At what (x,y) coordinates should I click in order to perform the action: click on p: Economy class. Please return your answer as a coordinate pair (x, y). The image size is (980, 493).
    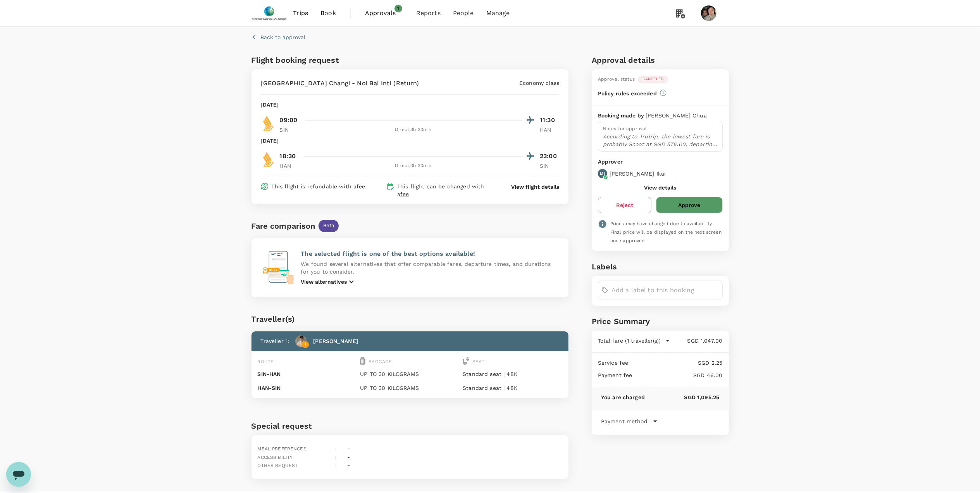
    Looking at the image, I should click on (539, 83).